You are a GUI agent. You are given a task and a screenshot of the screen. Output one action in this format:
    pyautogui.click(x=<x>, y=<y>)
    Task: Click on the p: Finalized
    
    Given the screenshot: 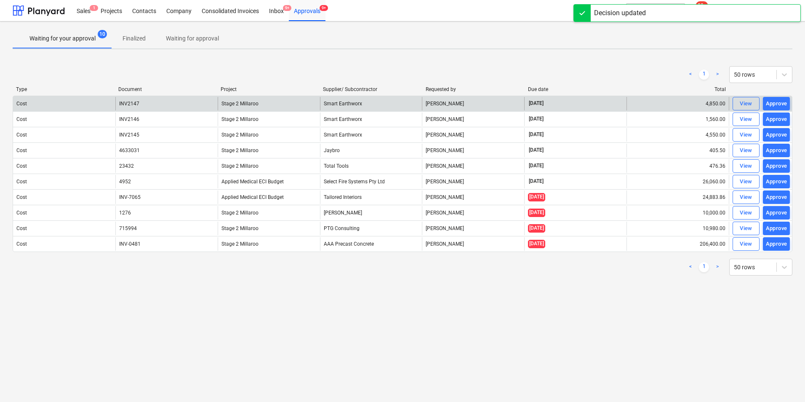 What is the action you would take?
    pyautogui.click(x=134, y=38)
    